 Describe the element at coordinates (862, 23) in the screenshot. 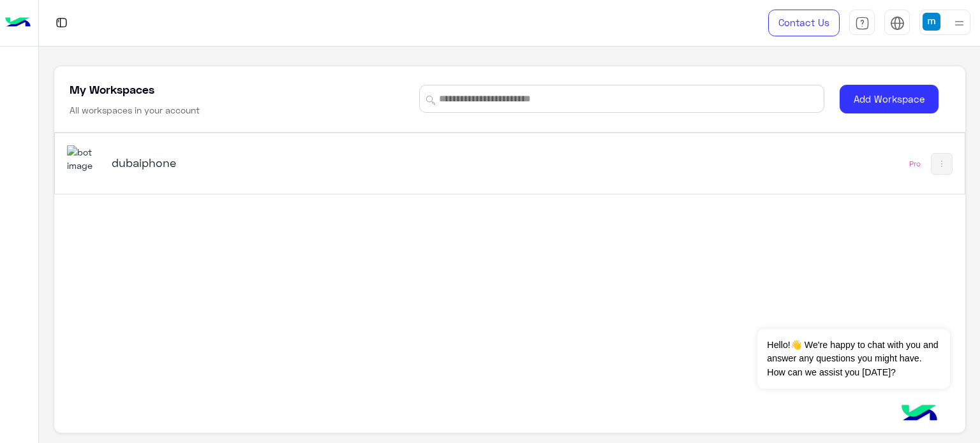

I see `a: tab` at that location.